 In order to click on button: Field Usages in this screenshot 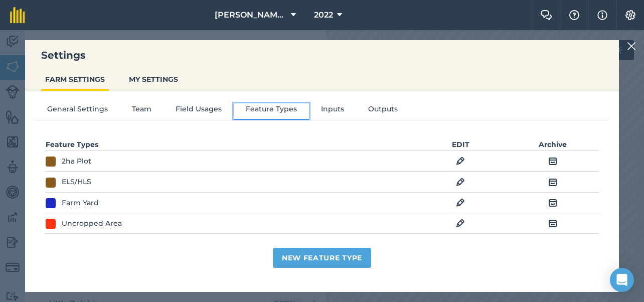, I will do `click(199, 111)`.